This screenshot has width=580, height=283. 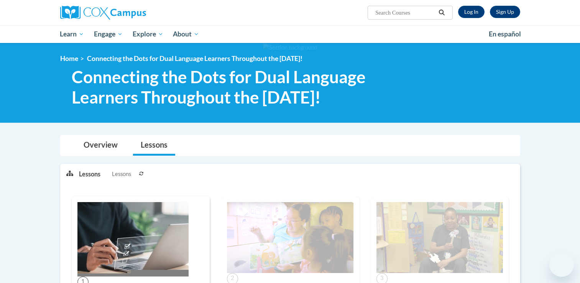 What do you see at coordinates (290, 34) in the screenshot?
I see `div: Main menu` at bounding box center [290, 34].